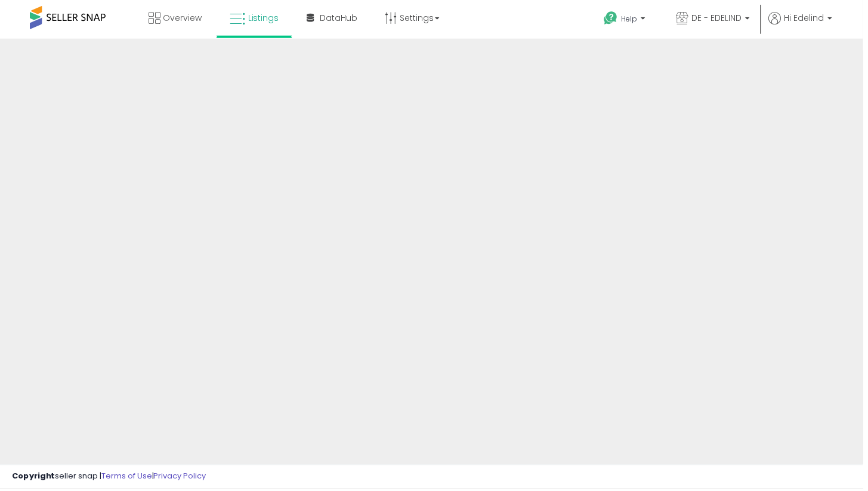 The height and width of the screenshot is (491, 868). I want to click on a: Privacy Policy, so click(181, 478).